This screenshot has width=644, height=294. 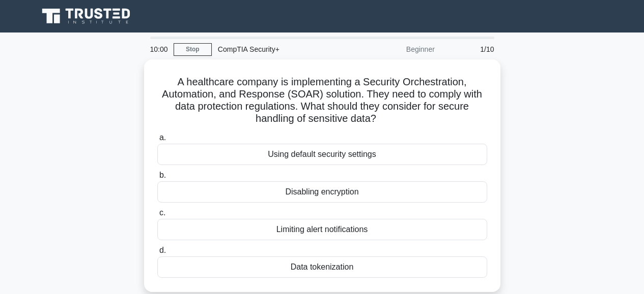 I want to click on div: 1/10, so click(x=470, y=49).